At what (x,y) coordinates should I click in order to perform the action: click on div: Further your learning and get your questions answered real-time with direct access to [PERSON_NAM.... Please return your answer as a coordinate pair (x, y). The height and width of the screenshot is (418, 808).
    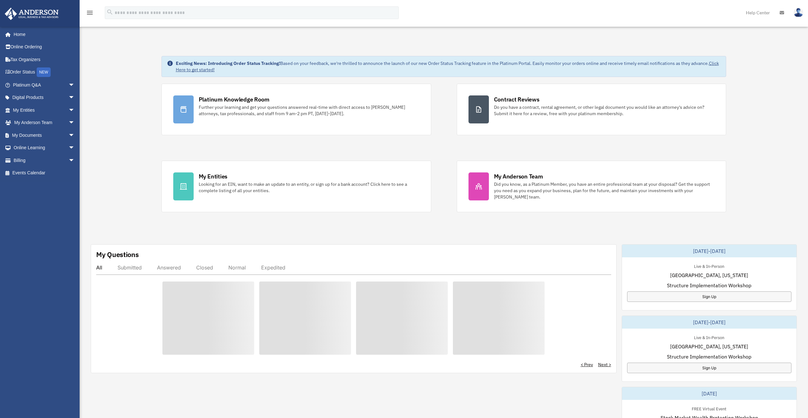
    Looking at the image, I should click on (309, 110).